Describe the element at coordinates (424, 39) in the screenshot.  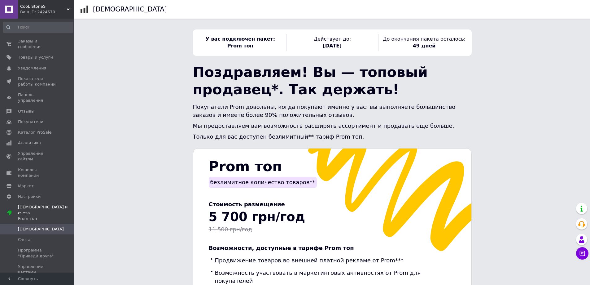
I see `span: До окончания пакета осталось:` at that location.